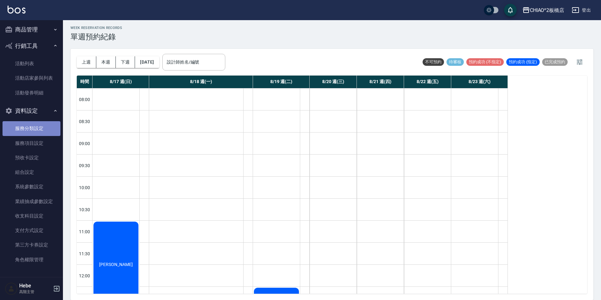 The image size is (601, 300). What do you see at coordinates (433, 62) in the screenshot?
I see `span: 不可預約` at bounding box center [433, 62].